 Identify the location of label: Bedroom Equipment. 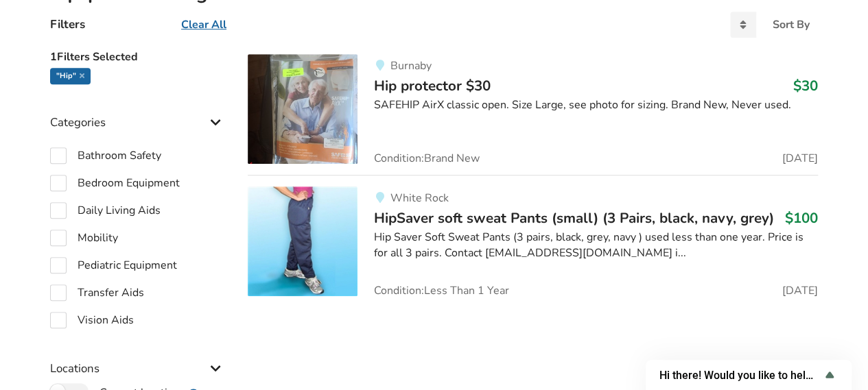
(114, 183).